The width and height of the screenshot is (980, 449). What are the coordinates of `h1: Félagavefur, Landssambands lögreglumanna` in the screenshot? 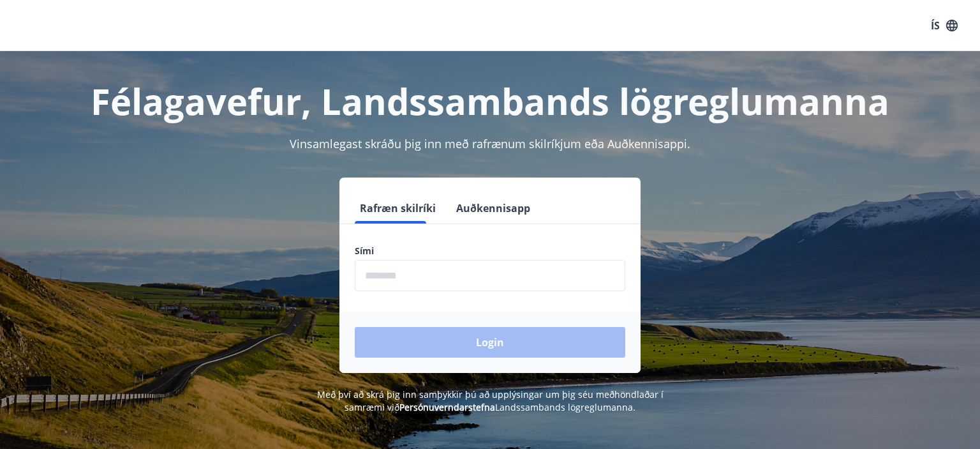 It's located at (490, 101).